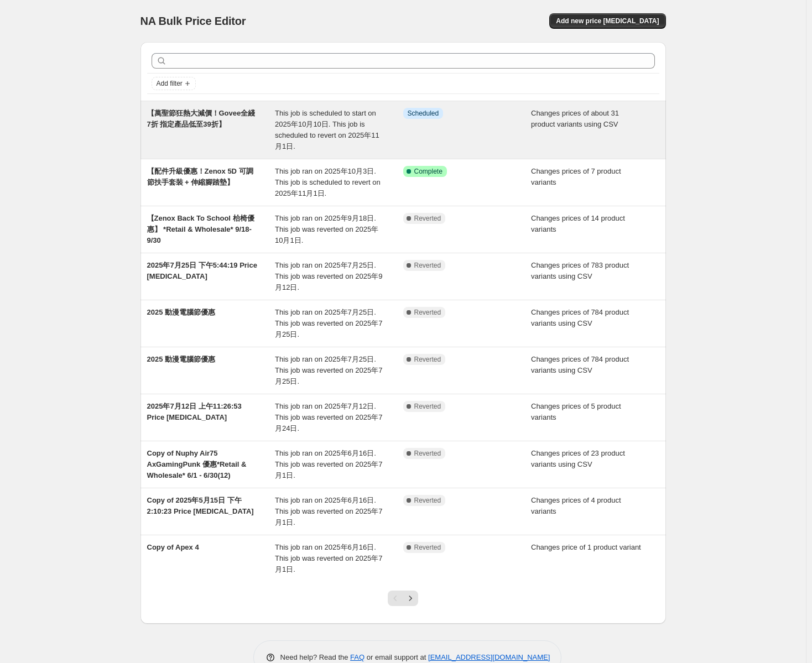 The image size is (812, 663). What do you see at coordinates (575, 411) in the screenshot?
I see `span: Changes prices of 5 product variants` at bounding box center [575, 411].